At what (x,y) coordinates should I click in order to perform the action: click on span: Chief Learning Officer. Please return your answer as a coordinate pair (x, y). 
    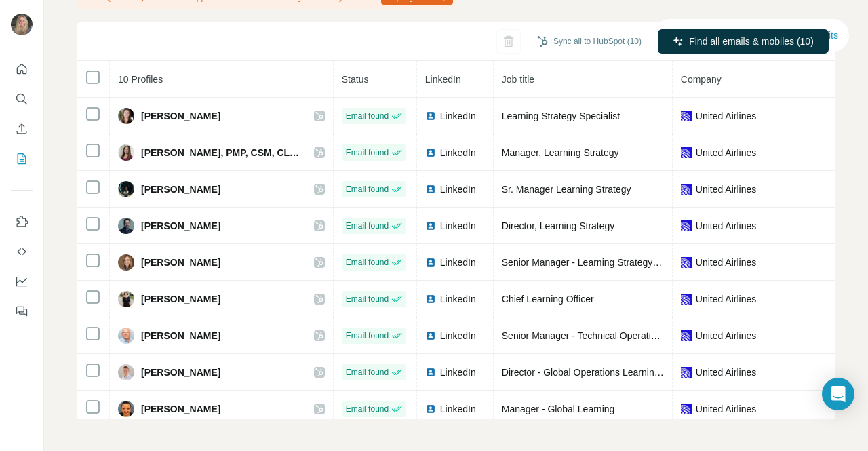
    Looking at the image, I should click on (548, 299).